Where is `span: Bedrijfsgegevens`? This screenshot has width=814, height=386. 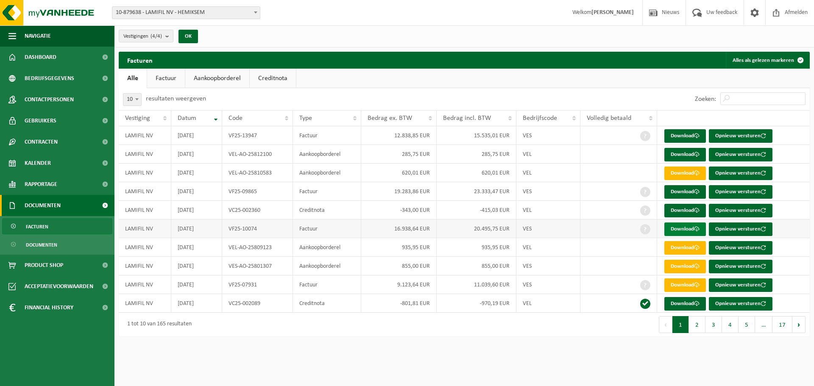
span: Bedrijfsgegevens is located at coordinates (49, 78).